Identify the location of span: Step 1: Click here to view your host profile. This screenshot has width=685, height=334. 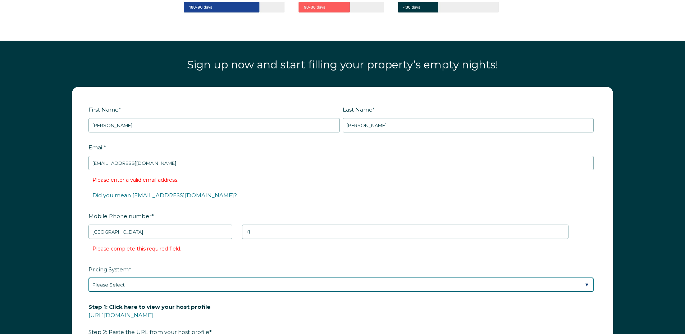
(149, 307).